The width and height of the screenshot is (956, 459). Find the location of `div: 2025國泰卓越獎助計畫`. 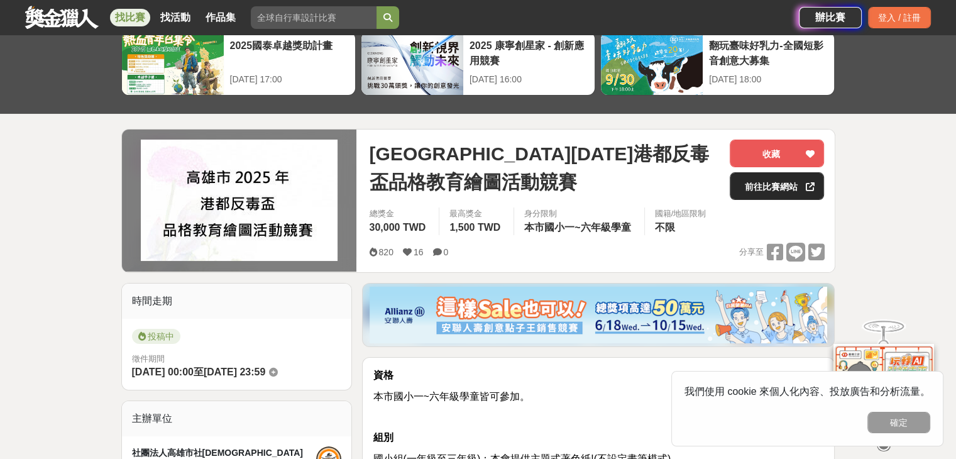

div: 2025國泰卓越獎助計畫 is located at coordinates (289, 52).